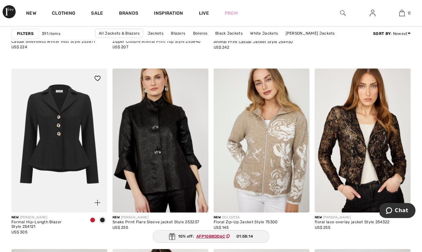 This screenshot has width=422, height=252. I want to click on a: Black Jackets, so click(229, 33).